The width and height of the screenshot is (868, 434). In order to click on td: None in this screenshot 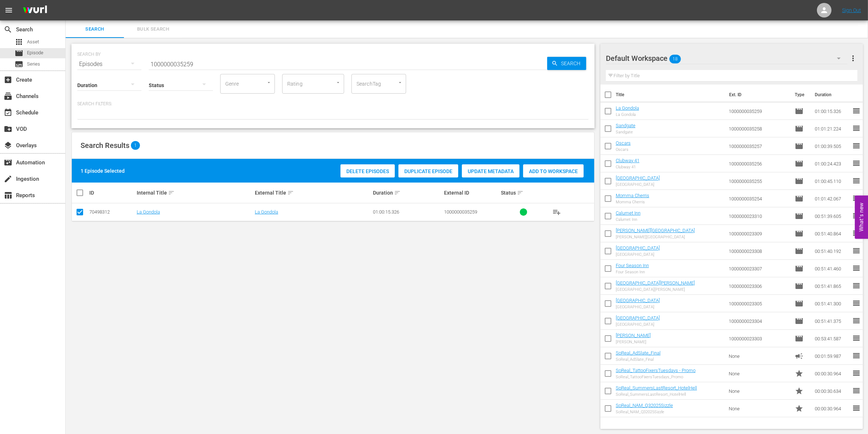, I will do `click(758, 391)`.